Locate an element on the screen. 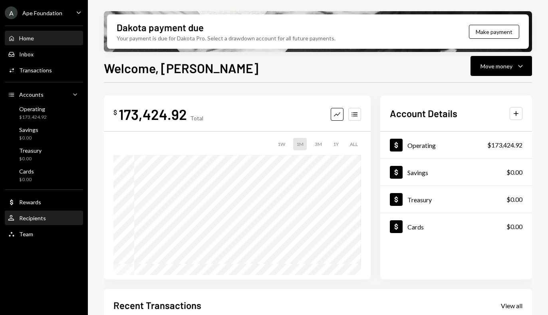 The height and width of the screenshot is (315, 548). a: Recipients is located at coordinates (44, 218).